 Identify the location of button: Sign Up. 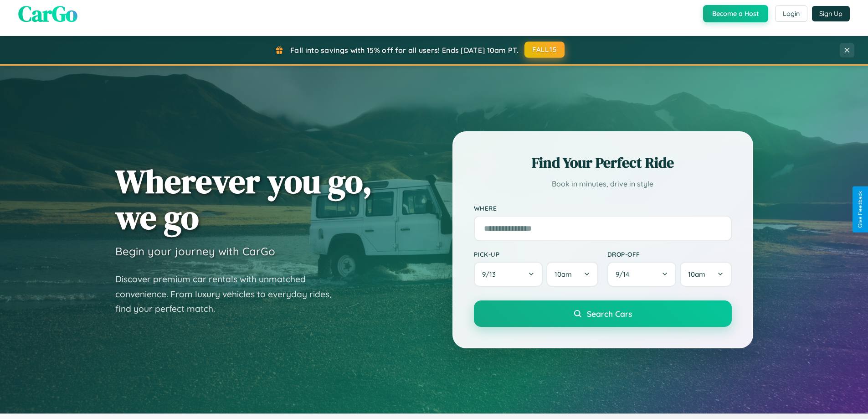
(830, 14).